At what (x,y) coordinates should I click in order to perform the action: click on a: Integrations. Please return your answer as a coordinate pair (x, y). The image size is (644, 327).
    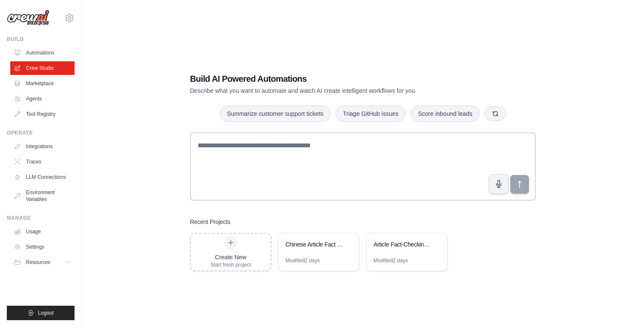
    Looking at the image, I should click on (42, 147).